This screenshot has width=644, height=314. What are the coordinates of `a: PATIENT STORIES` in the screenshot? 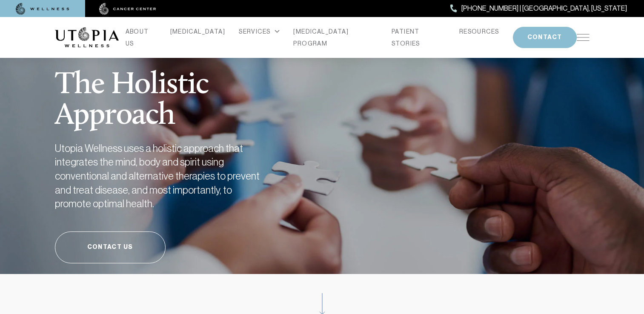 It's located at (418, 37).